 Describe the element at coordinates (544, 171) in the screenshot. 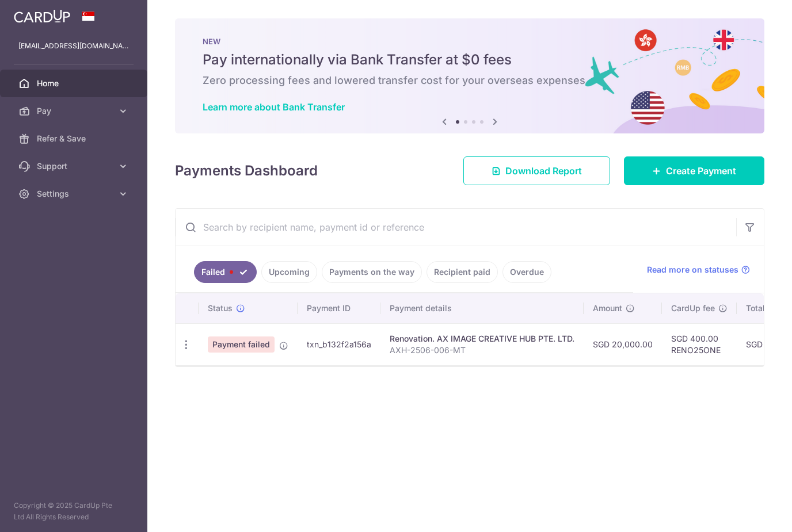

I see `span: Download Report` at that location.